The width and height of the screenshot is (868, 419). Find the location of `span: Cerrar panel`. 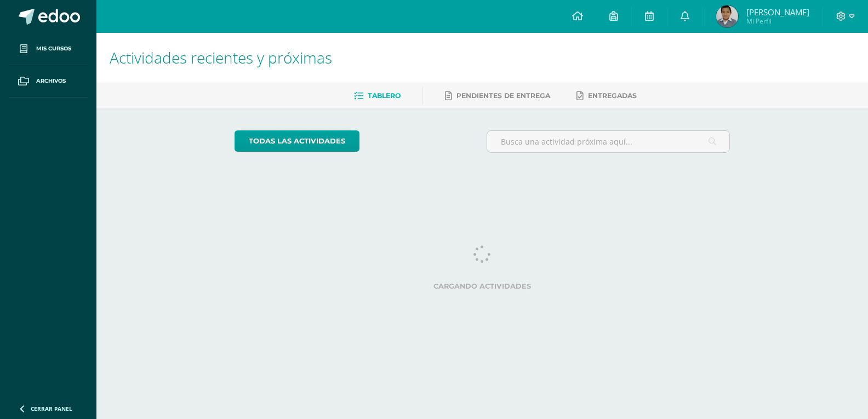

span: Cerrar panel is located at coordinates (52, 409).